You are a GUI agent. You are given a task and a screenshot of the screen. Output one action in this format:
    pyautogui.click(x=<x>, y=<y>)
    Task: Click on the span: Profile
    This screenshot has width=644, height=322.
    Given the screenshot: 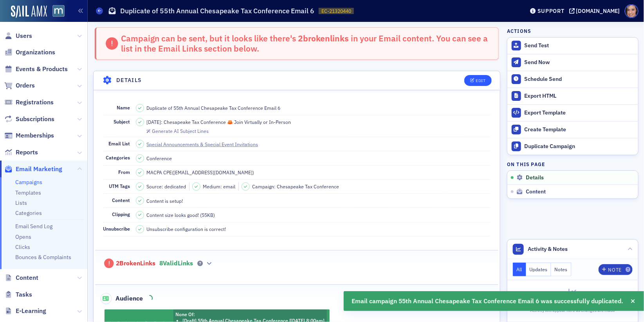 What is the action you would take?
    pyautogui.click(x=631, y=11)
    